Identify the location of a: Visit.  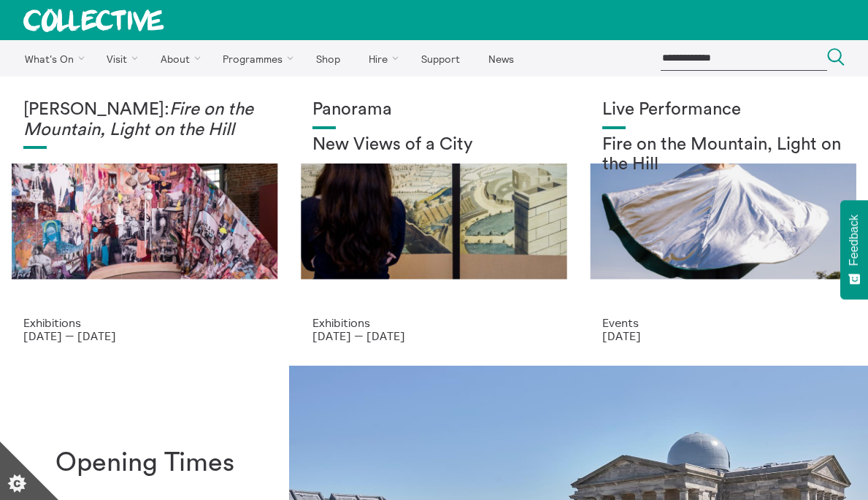
(120, 59).